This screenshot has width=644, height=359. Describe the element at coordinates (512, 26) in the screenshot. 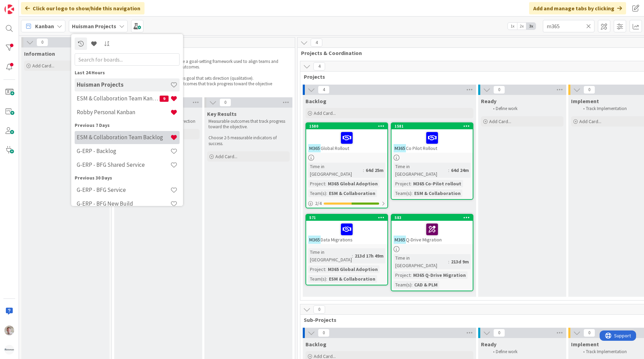

I see `span: 1x` at that location.